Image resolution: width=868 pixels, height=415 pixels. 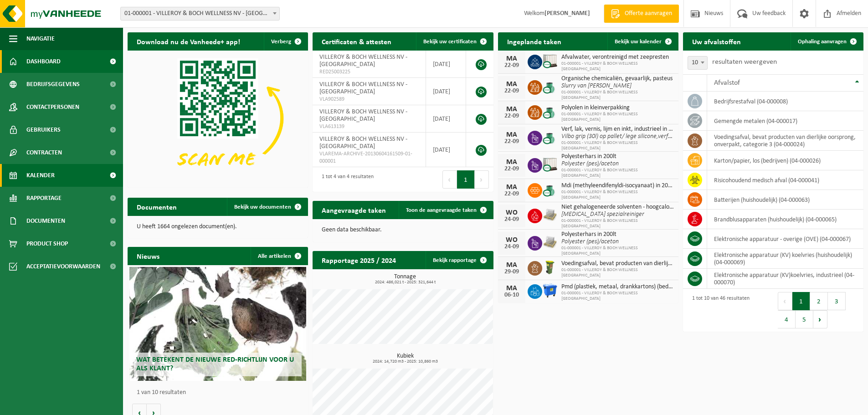 I want to click on p: 1 van 10 resultaten, so click(x=220, y=393).